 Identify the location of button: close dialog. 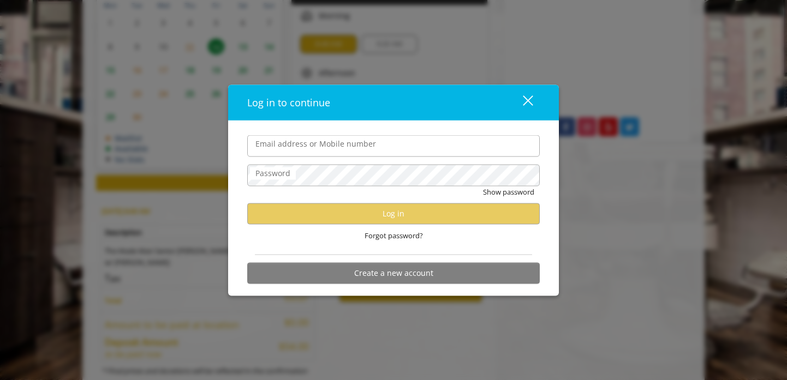
(521, 102).